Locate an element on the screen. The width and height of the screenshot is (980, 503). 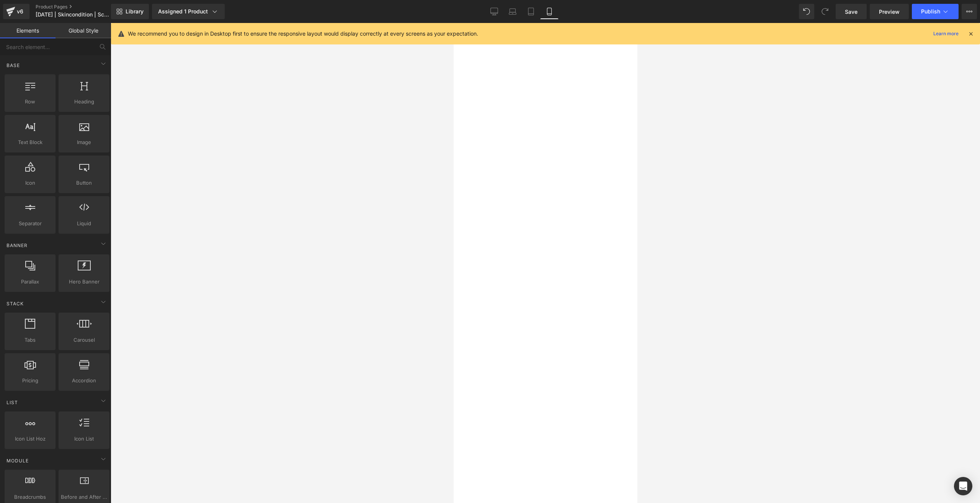
span: Image is located at coordinates (84, 142).